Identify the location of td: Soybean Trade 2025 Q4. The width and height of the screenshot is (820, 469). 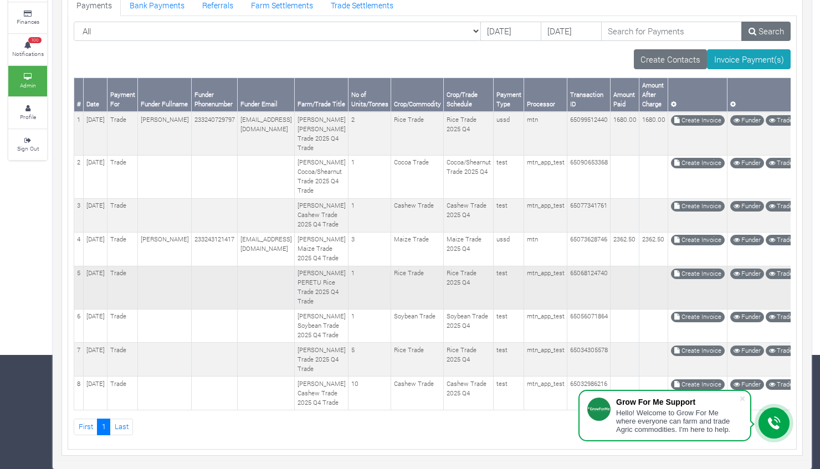
(468, 326).